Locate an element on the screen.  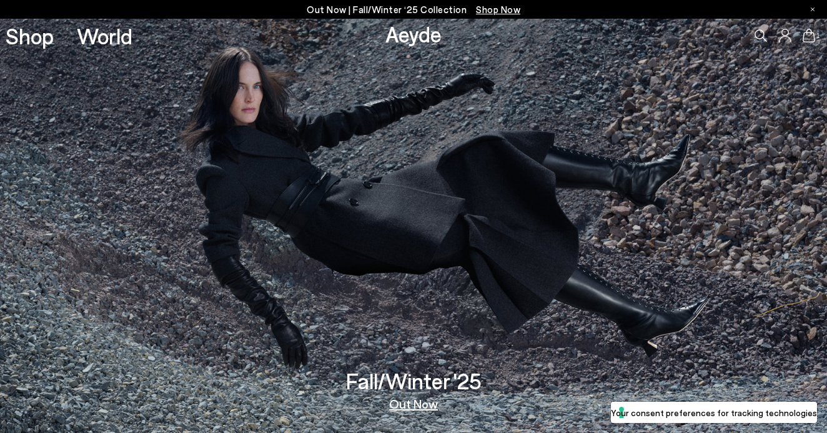
span: 1 is located at coordinates (818, 36).